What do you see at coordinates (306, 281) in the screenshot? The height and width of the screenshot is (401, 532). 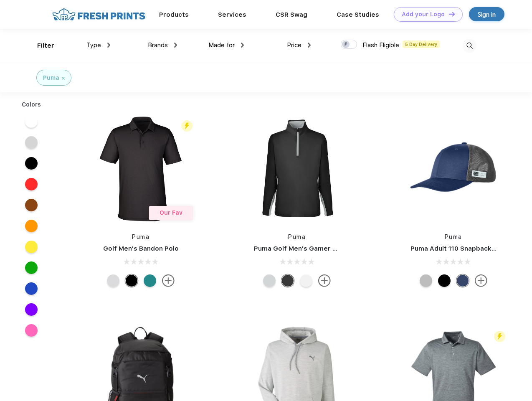 I see `div: Bright White` at bounding box center [306, 281].